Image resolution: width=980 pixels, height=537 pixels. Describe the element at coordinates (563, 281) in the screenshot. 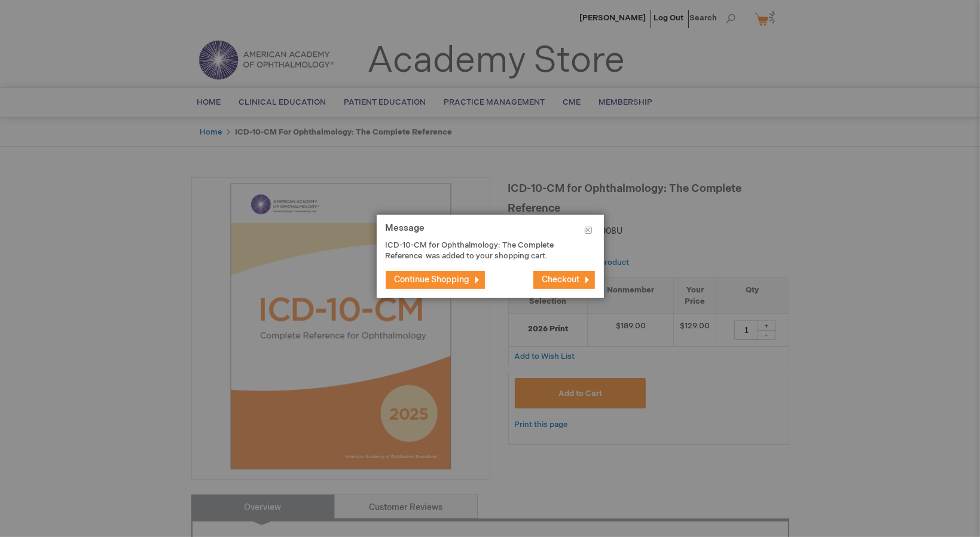

I see `button: Checkout` at that location.